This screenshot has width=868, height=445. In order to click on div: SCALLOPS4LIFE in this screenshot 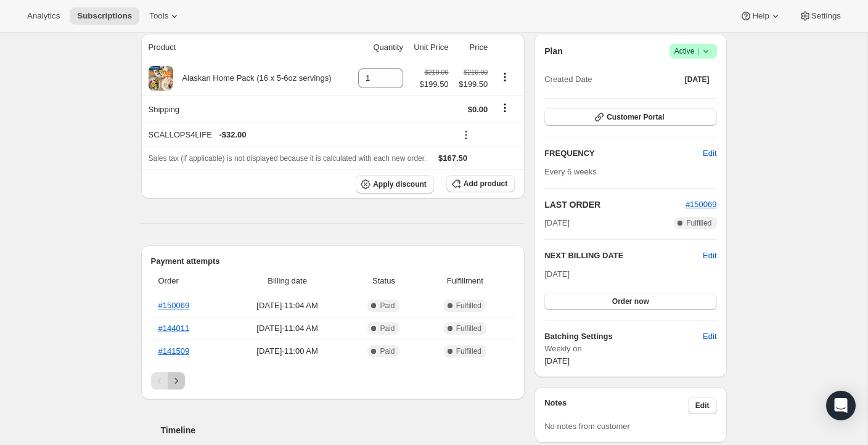, I will do `click(298, 135)`.